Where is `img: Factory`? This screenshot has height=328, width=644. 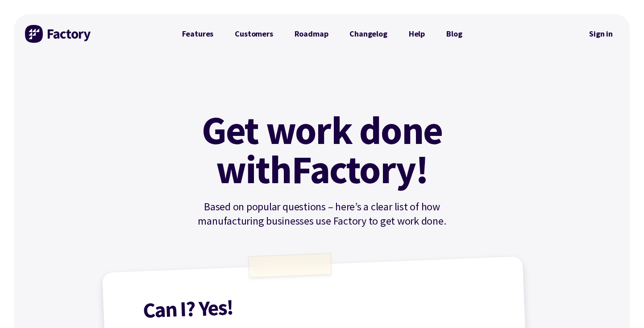
img: Factory is located at coordinates (58, 34).